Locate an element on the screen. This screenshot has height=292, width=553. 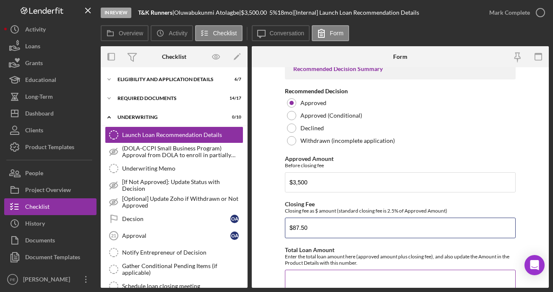
div: Documents is located at coordinates (40, 241).